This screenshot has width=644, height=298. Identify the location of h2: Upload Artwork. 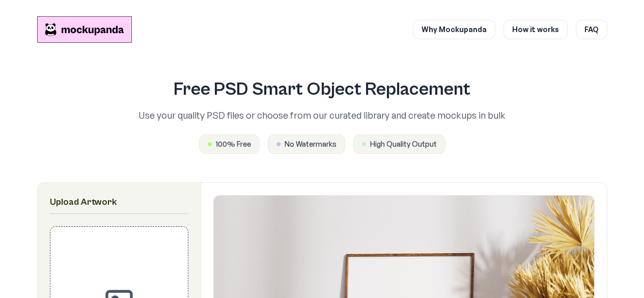
(119, 202).